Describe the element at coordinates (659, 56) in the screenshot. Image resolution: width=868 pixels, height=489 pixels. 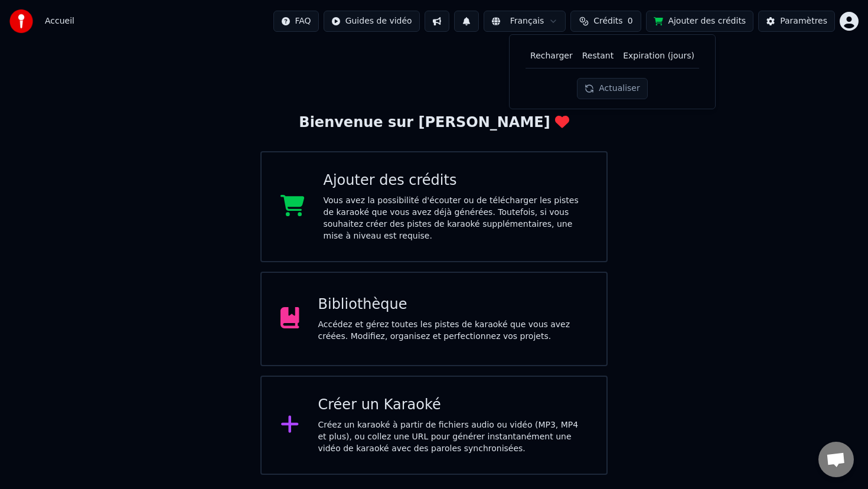
I see `th: Expiration (jours)` at that location.